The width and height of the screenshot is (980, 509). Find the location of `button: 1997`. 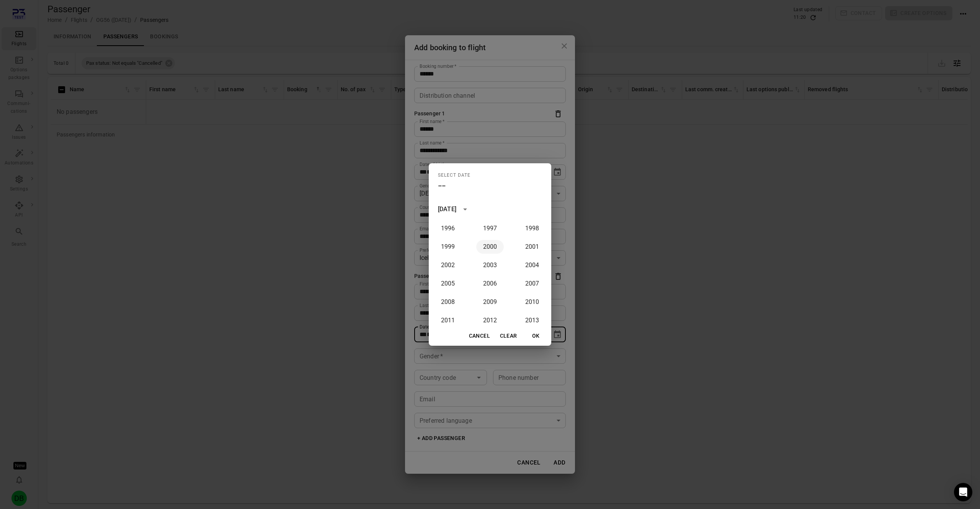

button: 1997 is located at coordinates (490, 228).